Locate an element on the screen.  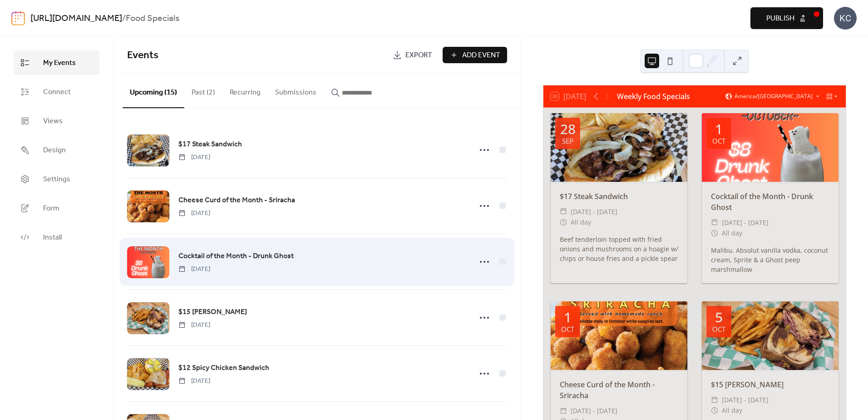
span: Cocktail of the Month - Drunk Ghost is located at coordinates (236, 256).